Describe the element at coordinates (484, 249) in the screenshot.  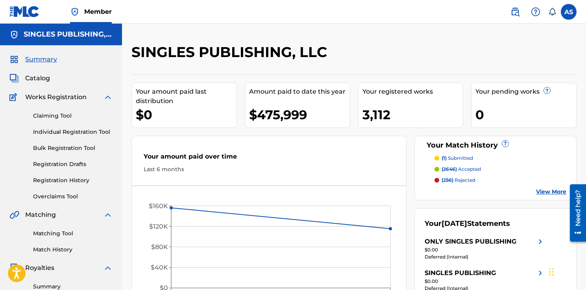
I see `a: ONLY SINGLES PUBLISHINGright chevron icon$0.00Deferred (Internal)` at that location.